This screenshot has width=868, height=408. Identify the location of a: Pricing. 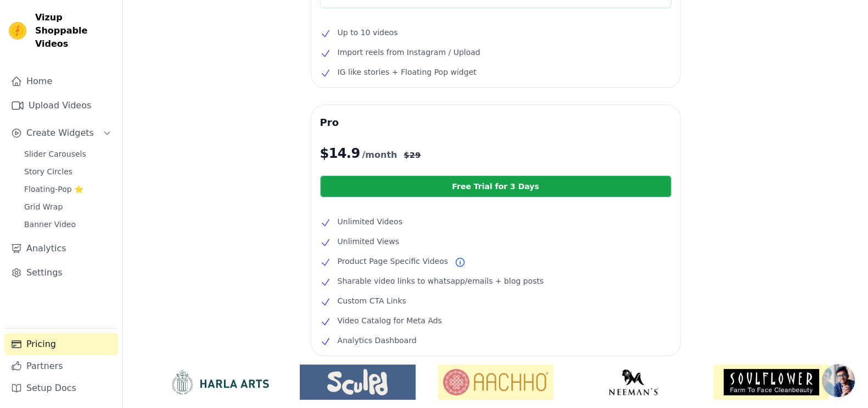
(61, 344).